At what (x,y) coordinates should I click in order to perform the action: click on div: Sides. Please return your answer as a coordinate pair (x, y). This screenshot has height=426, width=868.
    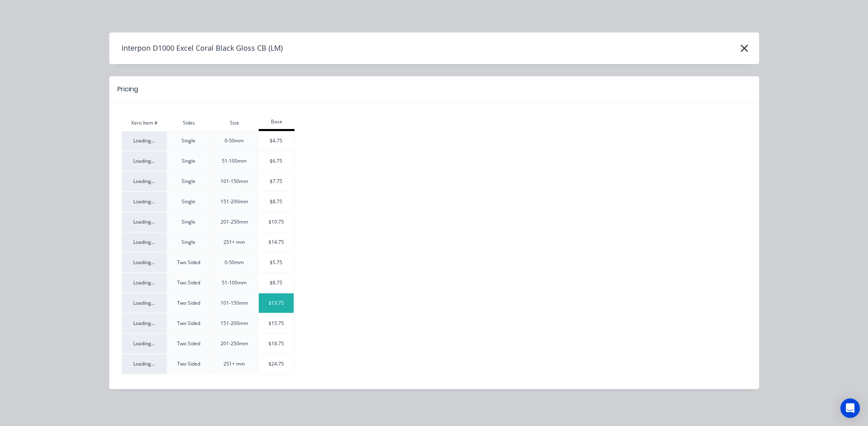
    Looking at the image, I should click on (189, 123).